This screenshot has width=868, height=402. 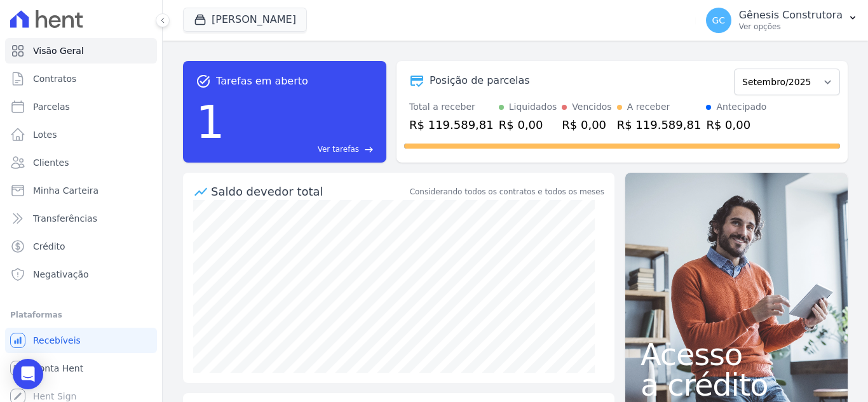 What do you see at coordinates (51, 162) in the screenshot?
I see `span: Clientes` at bounding box center [51, 162].